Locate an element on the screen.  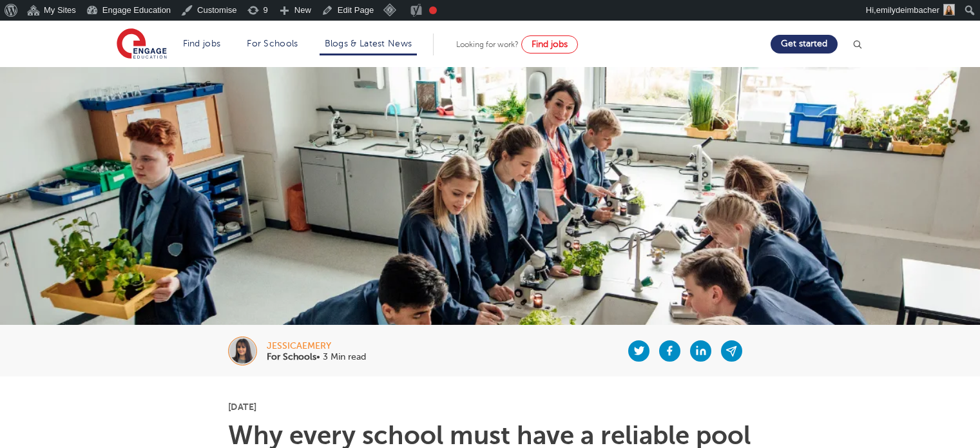
img: Engage Education is located at coordinates (142, 45).